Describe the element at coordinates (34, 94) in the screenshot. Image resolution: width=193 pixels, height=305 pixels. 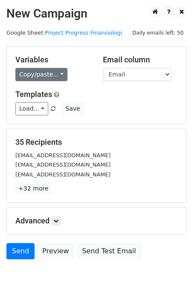
I see `a: Templates` at that location.